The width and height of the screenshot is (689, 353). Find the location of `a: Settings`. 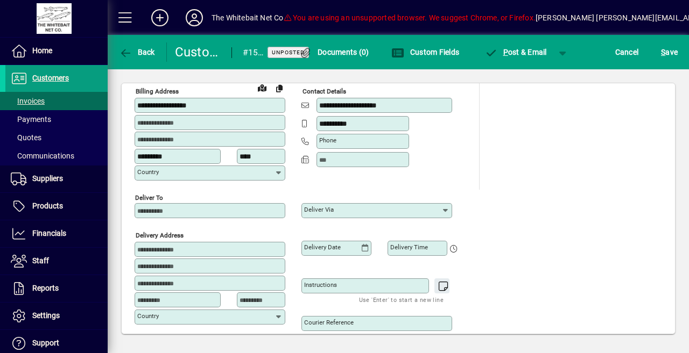

a: Settings is located at coordinates (56, 316).